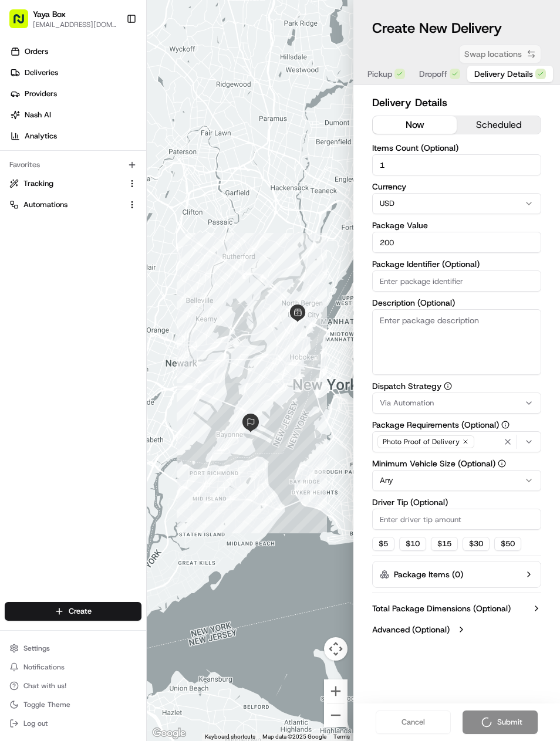 The height and width of the screenshot is (741, 560). I want to click on h2: Delivery Details, so click(456, 103).